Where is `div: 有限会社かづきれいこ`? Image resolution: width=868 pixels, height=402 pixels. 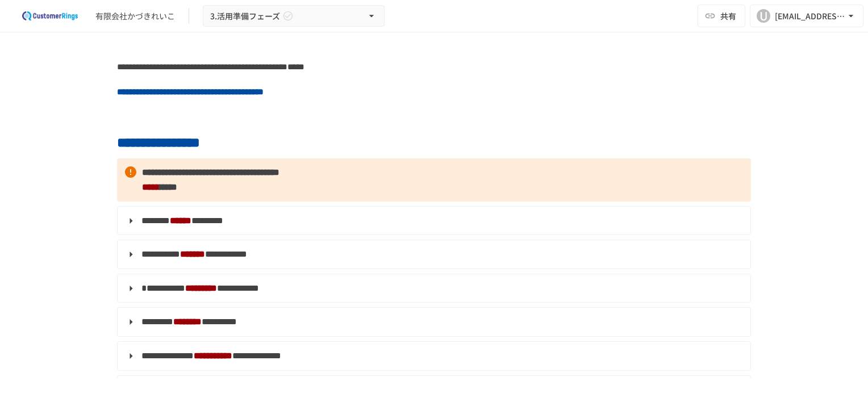 div: 有限会社かづきれいこ is located at coordinates (135, 16).